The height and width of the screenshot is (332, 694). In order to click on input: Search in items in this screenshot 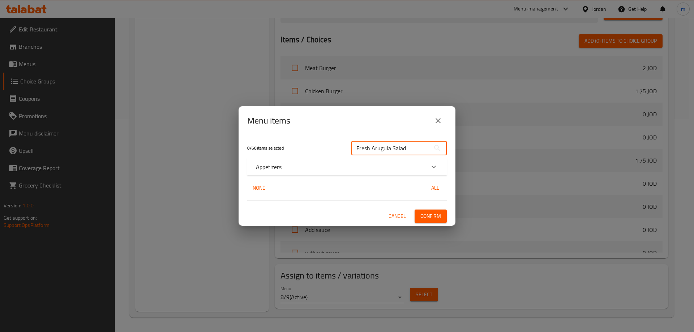, I will do `click(391, 148)`.